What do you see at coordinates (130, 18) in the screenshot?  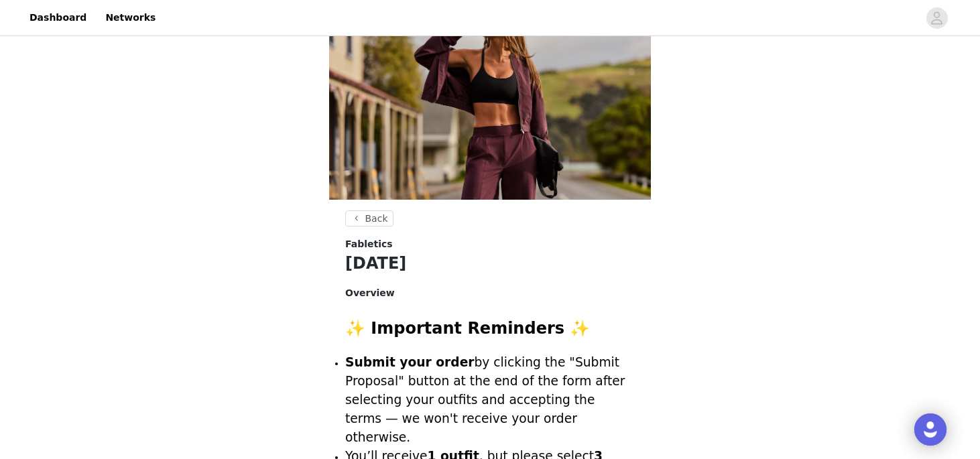 I see `a: Networks` at bounding box center [130, 18].